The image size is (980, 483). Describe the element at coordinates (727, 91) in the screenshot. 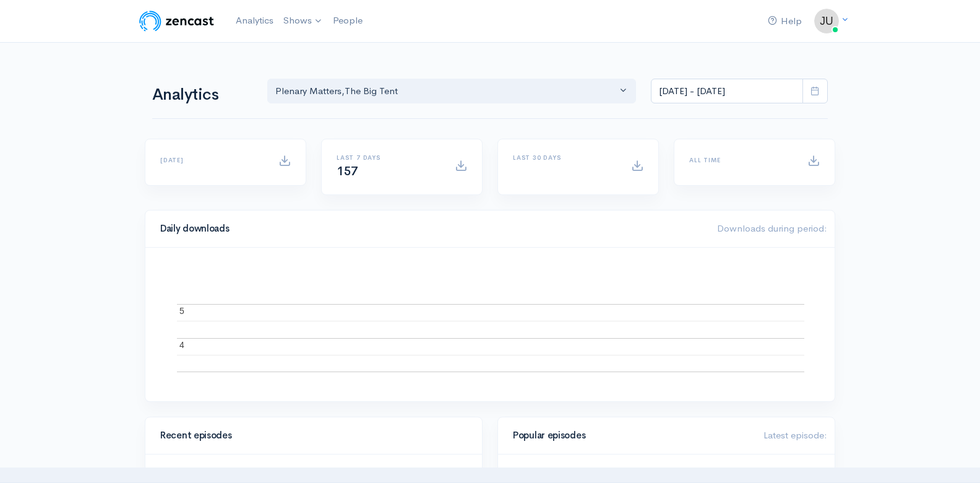

I see `input: analytics date range selector` at that location.